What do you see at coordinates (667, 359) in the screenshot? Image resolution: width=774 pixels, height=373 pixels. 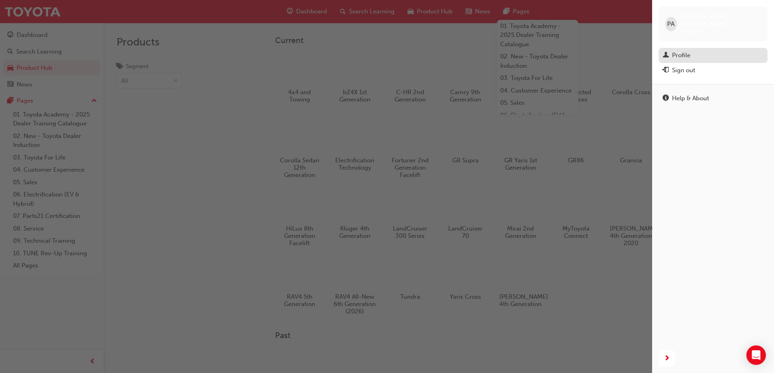 I see `span: next-icon` at bounding box center [667, 359].